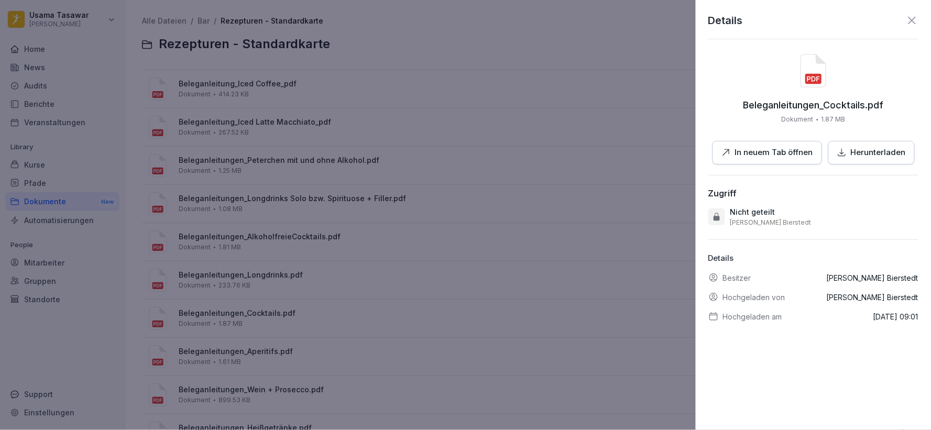 The height and width of the screenshot is (430, 931). What do you see at coordinates (774, 152) in the screenshot?
I see `p: In neuem Tab öffnen` at bounding box center [774, 152].